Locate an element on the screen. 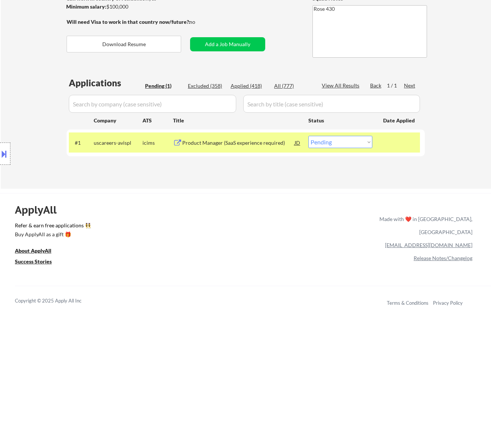 This screenshot has width=491, height=448. strong: Will need Visa to work in that country now/future?: is located at coordinates (128, 22).